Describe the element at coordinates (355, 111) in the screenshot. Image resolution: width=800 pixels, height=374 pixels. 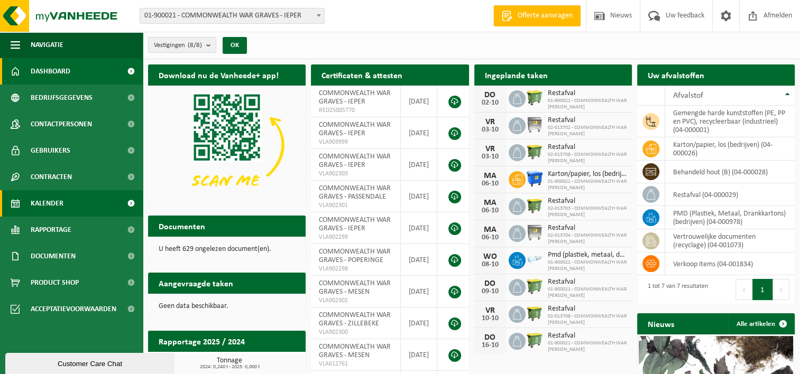
I see `span: RED25005770` at that location.